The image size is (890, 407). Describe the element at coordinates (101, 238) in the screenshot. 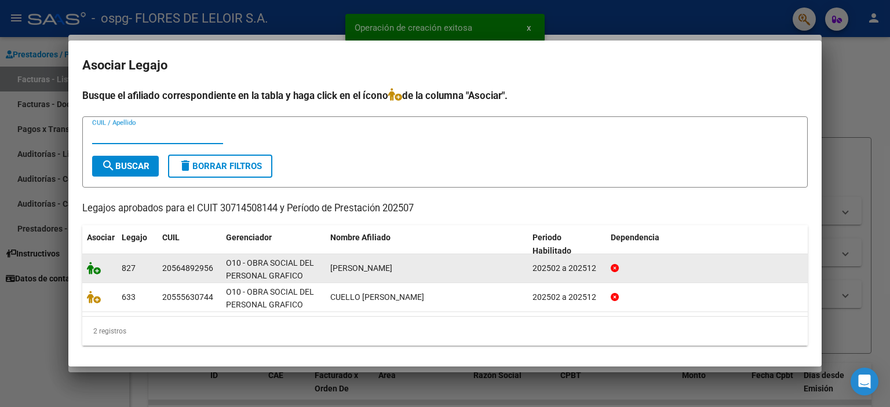

I see `span: Asociar` at that location.